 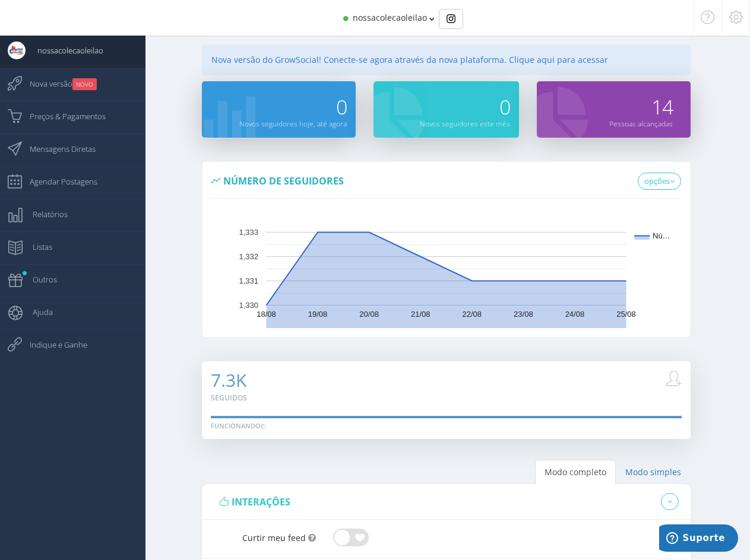 I want to click on div: Nova versão do GrowSocial! Conecte-se agora através da nova plataforma. Clique aqui para acessar, so click(x=446, y=60).